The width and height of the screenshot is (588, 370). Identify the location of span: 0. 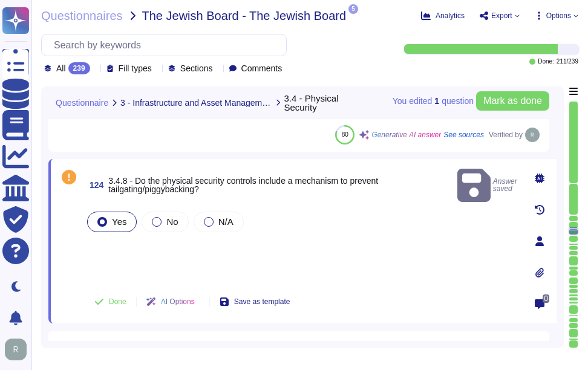
(547, 299).